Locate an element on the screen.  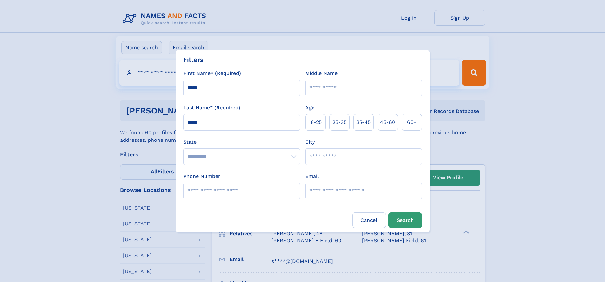
label: Email is located at coordinates (312, 176).